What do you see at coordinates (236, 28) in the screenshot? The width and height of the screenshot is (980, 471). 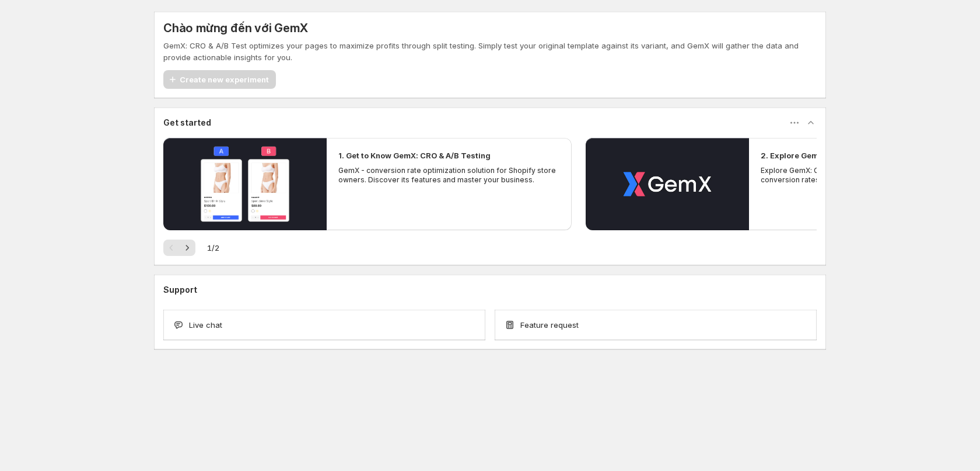 I see `h5: Chào mừng đến với GemX` at bounding box center [236, 28].